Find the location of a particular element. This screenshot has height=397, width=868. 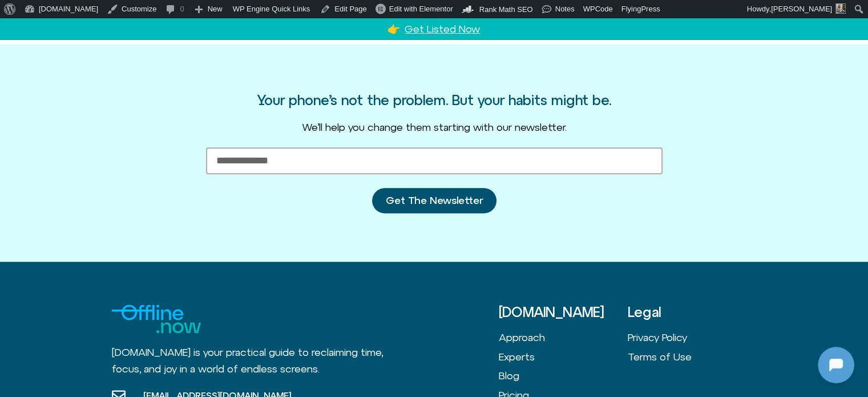

svg: Close Chatbot Button is located at coordinates (209, 15).